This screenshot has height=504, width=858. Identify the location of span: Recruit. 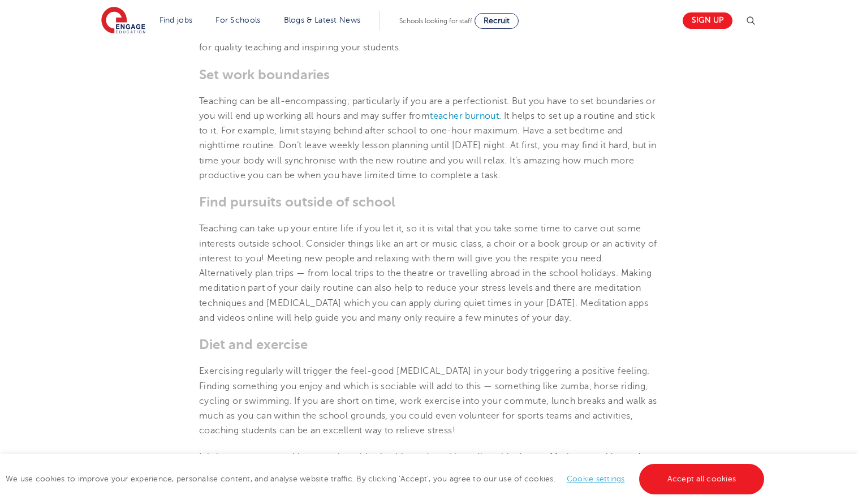
(497, 20).